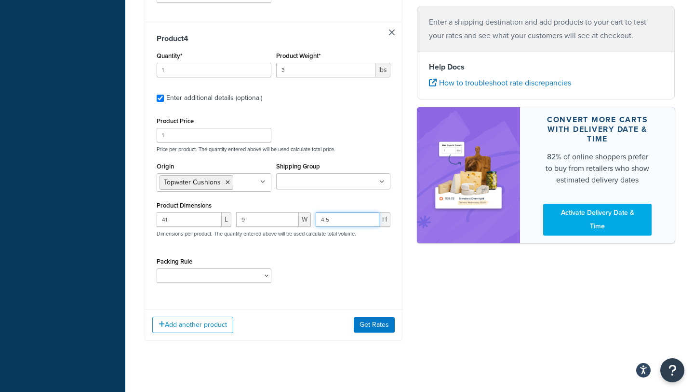  Describe the element at coordinates (298, 166) in the screenshot. I see `label: Shipping Group` at that location.